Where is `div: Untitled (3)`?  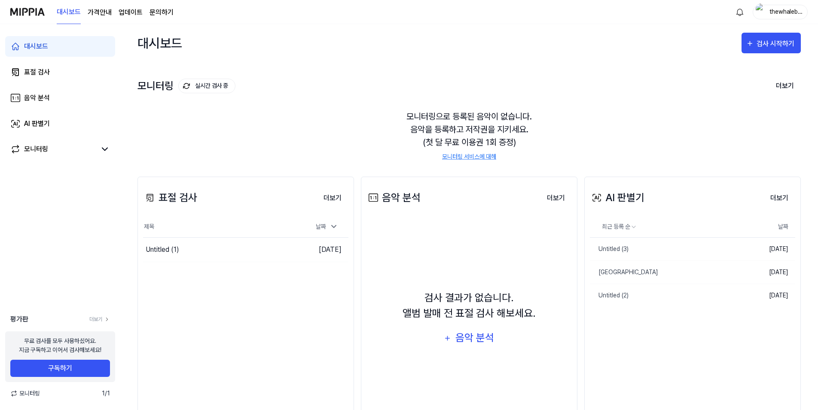 div: Untitled (3) is located at coordinates (610, 249).